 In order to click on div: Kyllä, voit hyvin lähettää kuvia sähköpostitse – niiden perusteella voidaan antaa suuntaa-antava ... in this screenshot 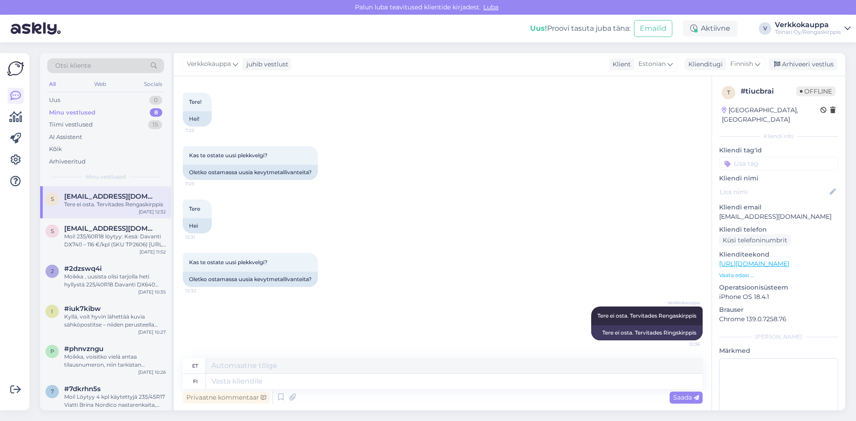, I will do `click(115, 321)`.